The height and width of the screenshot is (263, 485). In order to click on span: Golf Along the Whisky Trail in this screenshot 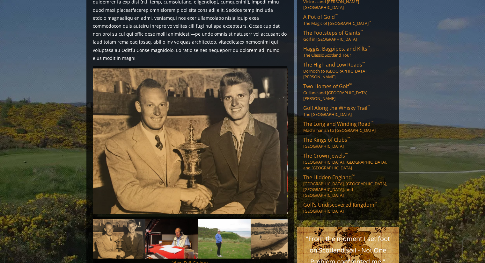, I will do `click(337, 108)`.